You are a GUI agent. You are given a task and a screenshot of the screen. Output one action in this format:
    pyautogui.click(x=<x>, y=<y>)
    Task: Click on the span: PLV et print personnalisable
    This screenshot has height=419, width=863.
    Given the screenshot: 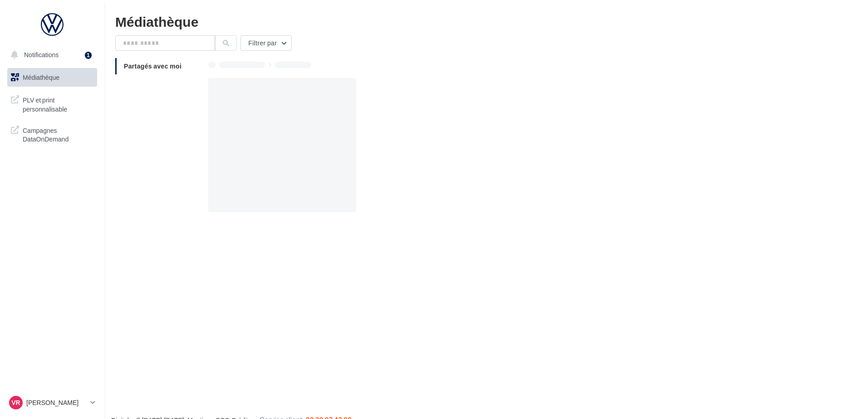 What is the action you would take?
    pyautogui.click(x=58, y=103)
    